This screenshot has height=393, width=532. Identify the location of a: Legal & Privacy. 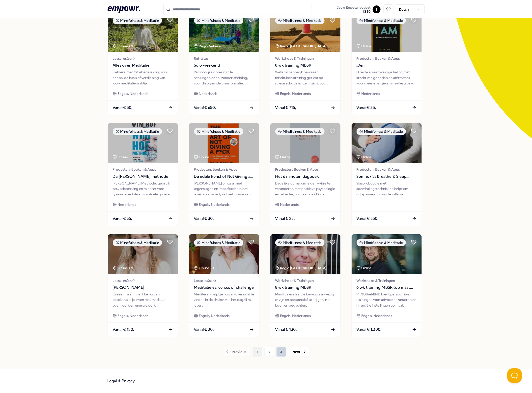
(121, 381).